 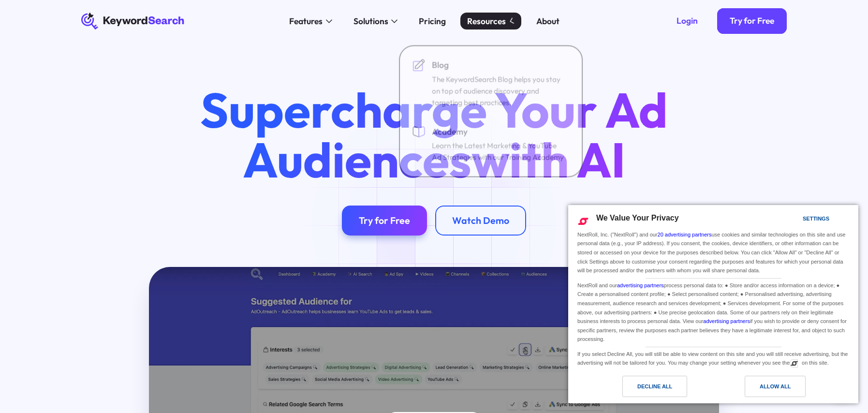 I want to click on a: Login, so click(x=687, y=21).